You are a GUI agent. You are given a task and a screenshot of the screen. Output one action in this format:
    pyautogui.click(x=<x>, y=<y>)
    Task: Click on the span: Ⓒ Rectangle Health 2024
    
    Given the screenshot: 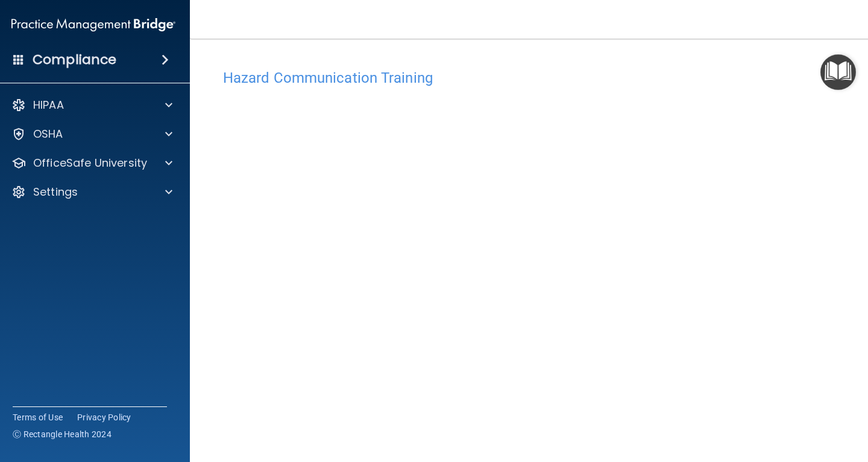 What is the action you would take?
    pyautogui.click(x=62, y=433)
    